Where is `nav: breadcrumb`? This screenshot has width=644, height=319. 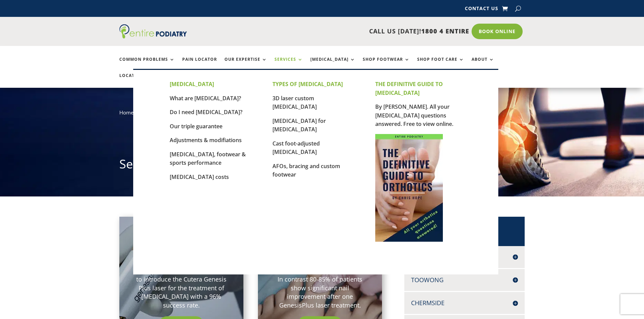 nav: breadcrumb is located at coordinates (322, 115).